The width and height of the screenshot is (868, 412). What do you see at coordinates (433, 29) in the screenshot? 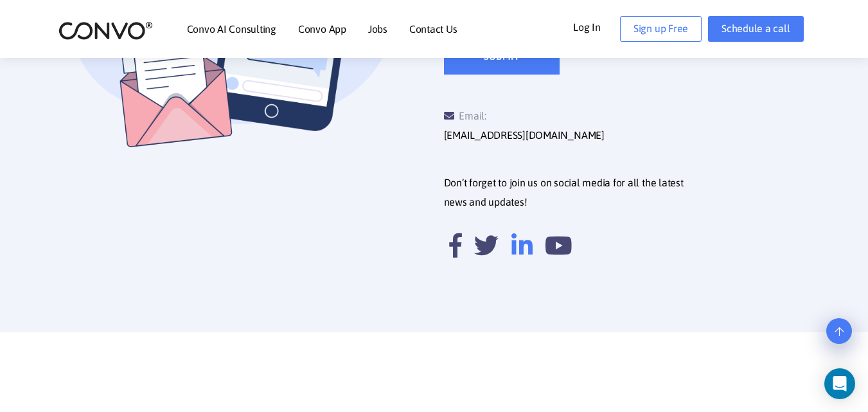
I see `a: Contact Us` at bounding box center [433, 29].